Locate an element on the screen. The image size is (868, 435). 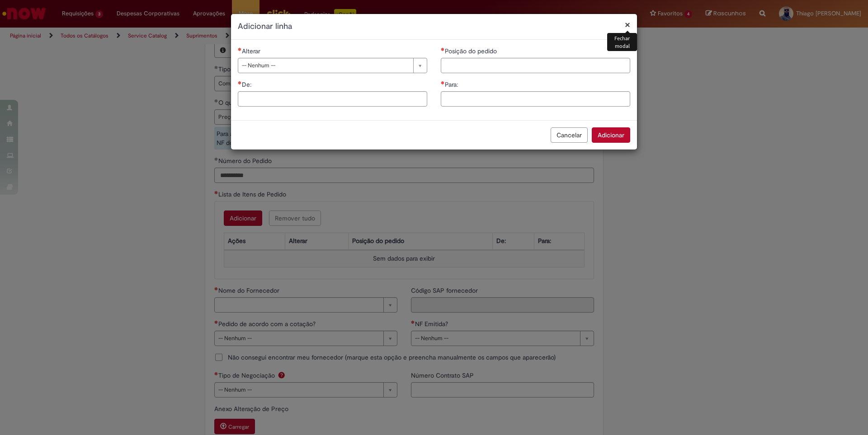
span: Posição do pedido is located at coordinates (472, 51).